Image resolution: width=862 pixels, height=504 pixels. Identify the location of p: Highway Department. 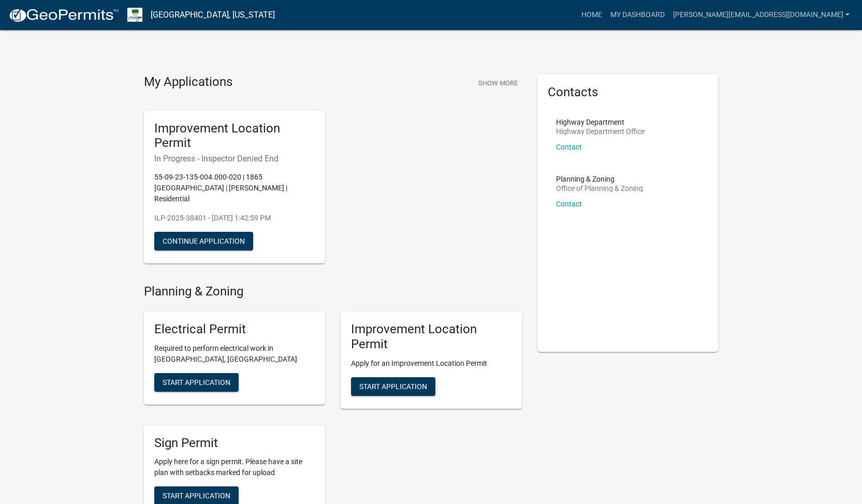
(600, 122).